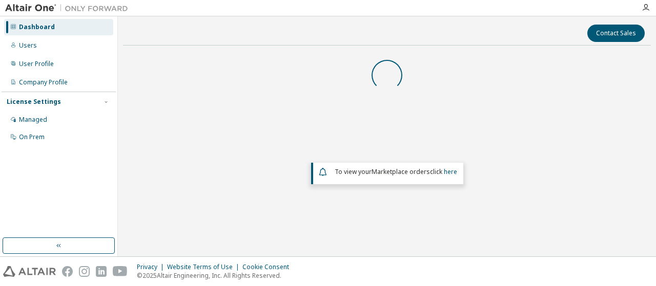 The height and width of the screenshot is (286, 656). Describe the element at coordinates (152, 267) in the screenshot. I see `div: Privacy` at that location.